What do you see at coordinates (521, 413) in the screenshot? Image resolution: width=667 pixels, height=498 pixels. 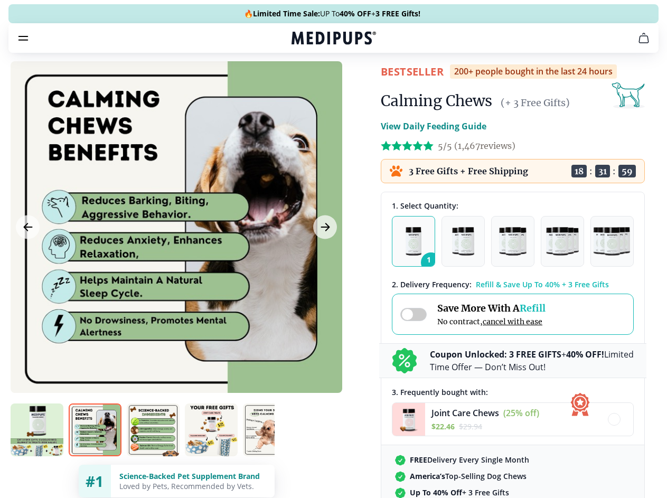 I see `span: (25% off)` at bounding box center [521, 413].